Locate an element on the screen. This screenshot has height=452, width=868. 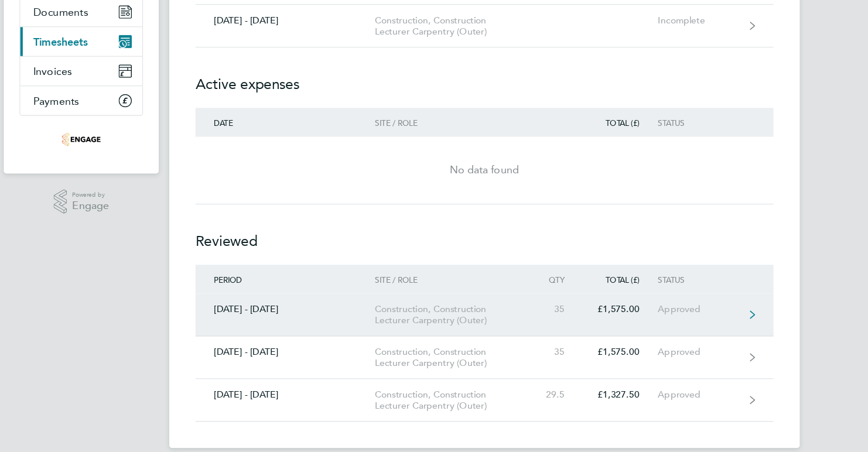
a: Invoices is located at coordinates (148, 98).